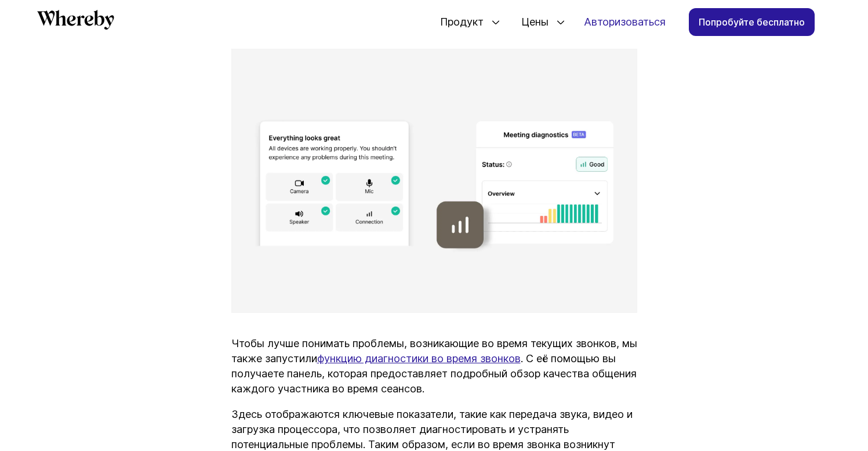 This screenshot has width=868, height=451. Describe the element at coordinates (751, 22) in the screenshot. I see `font: Попробуйте бесплатно` at that location.